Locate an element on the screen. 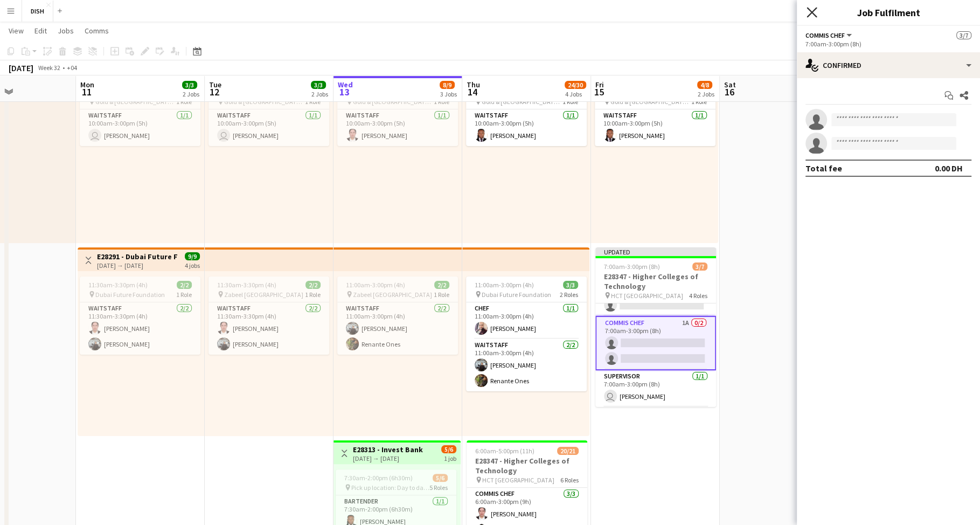  span: 4/8 is located at coordinates (705, 85).